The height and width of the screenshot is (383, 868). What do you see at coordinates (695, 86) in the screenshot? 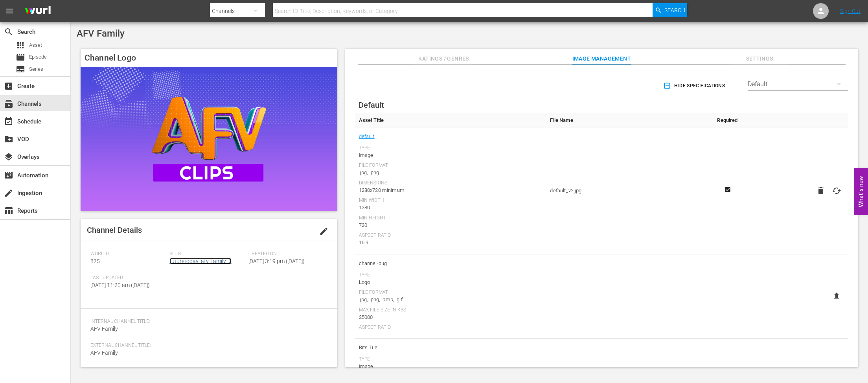
I see `button: Hide Specifications` at bounding box center [695, 86].